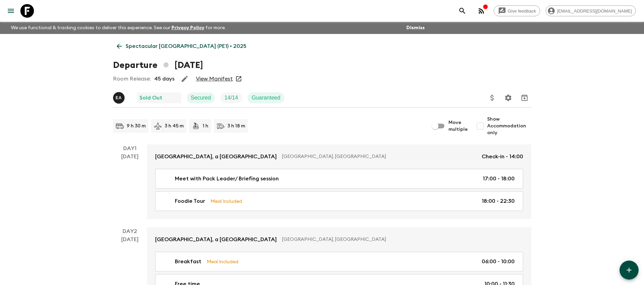  Describe the element at coordinates (503, 156) in the screenshot. I see `p: Check-in - 14:00` at that location.